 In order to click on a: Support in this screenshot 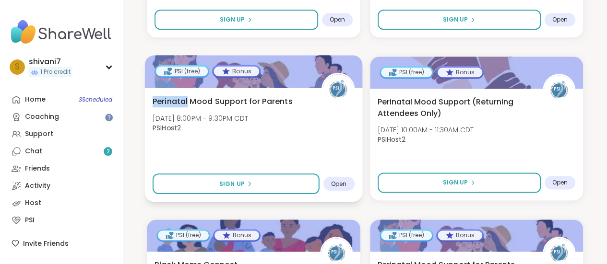, I will do `click(61, 134)`.